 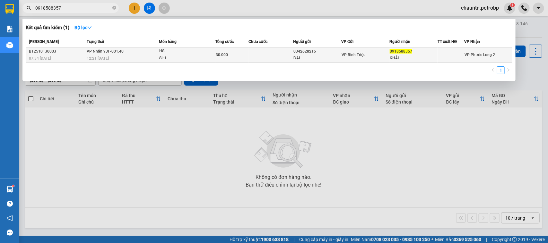 What do you see at coordinates (48, 28) in the screenshot?
I see `h3: Kết quả tìm kiếm ( 1 )` at bounding box center [48, 28].